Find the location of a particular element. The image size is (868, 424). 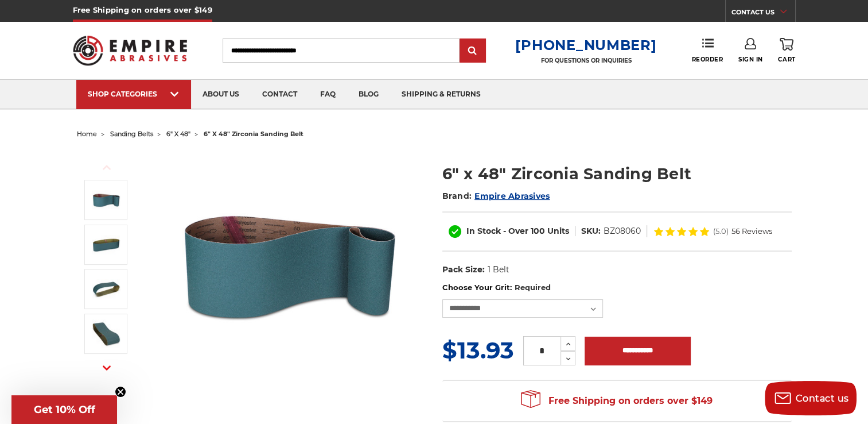

div: SHOP CATEGORIES is located at coordinates (133, 93).